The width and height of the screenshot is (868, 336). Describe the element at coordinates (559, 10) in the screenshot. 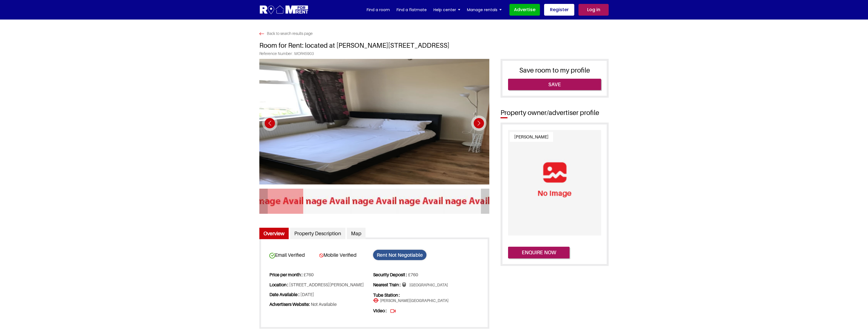

I see `a: Register` at that location.